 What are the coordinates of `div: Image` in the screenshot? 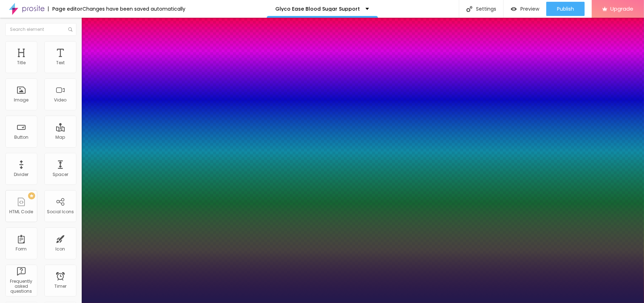 It's located at (22, 100).